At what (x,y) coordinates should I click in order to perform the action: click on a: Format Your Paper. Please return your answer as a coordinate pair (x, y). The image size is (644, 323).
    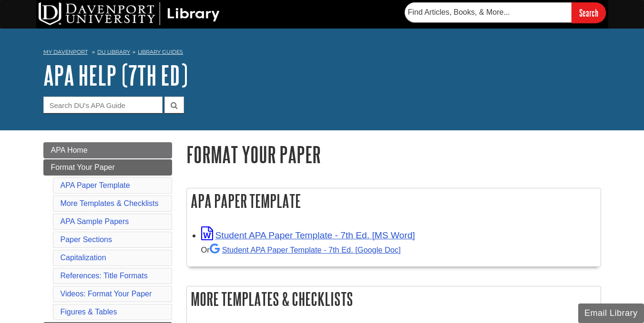
    Looking at the image, I should click on (108, 168).